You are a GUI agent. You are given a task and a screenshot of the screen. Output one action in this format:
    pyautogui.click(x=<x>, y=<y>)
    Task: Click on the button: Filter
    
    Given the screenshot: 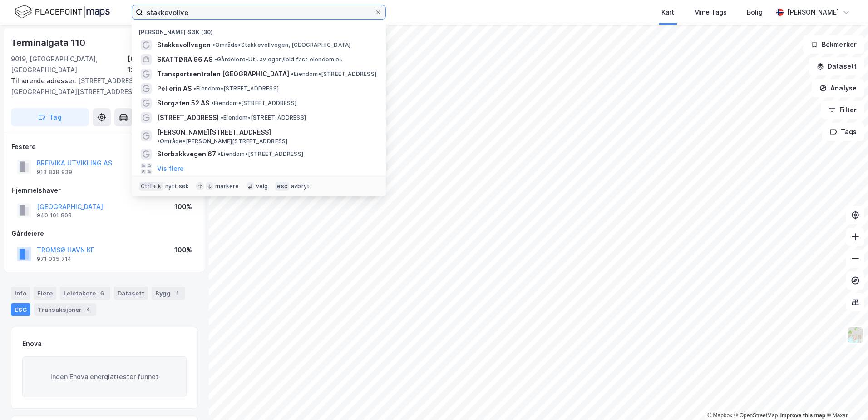 What is the action you would take?
    pyautogui.click(x=842, y=110)
    